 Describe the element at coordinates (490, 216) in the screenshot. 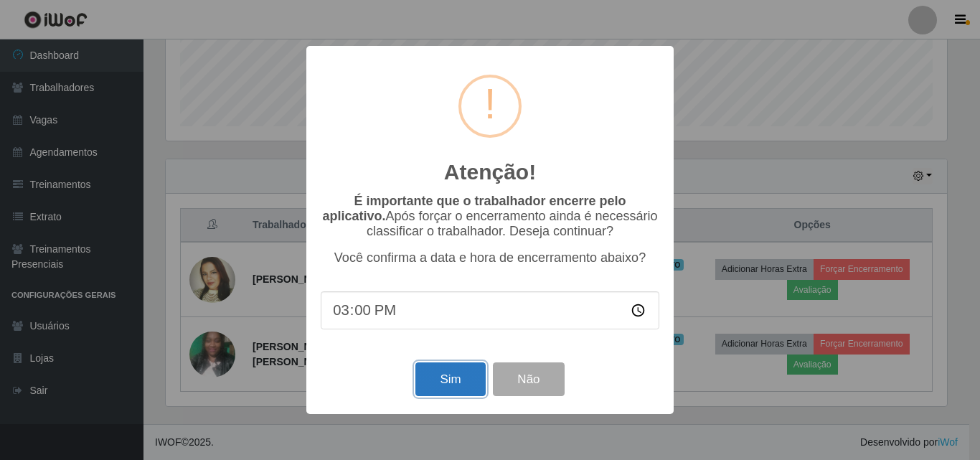

I see `p: Após forçar o encerramento ainda é necessário classificar o trabalhador. Deseja continuar?` at that location.